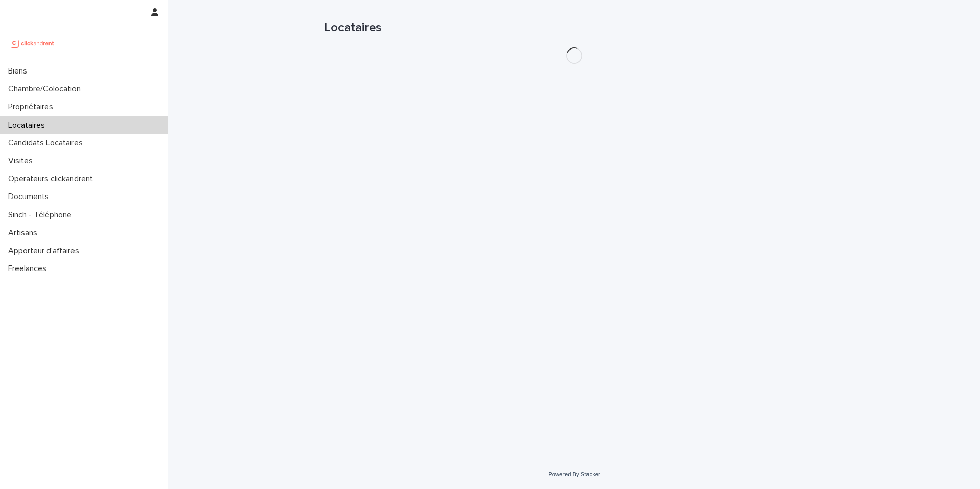 This screenshot has height=489, width=980. Describe the element at coordinates (42, 215) in the screenshot. I see `p: Sinch - Téléphone` at that location.